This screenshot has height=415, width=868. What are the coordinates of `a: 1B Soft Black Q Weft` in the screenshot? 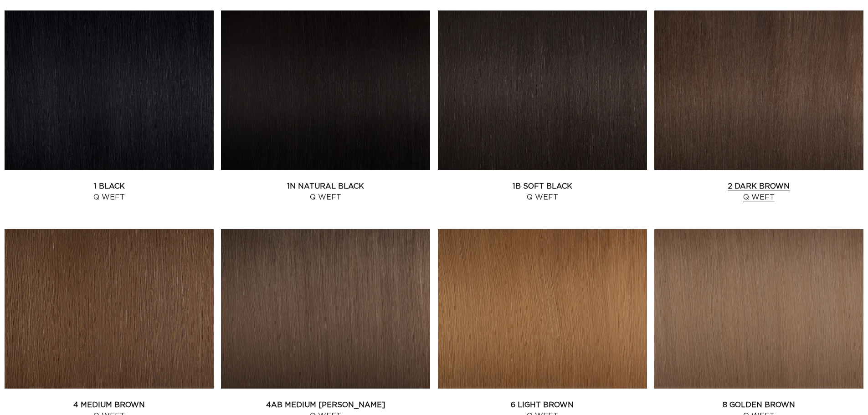 It's located at (542, 192).